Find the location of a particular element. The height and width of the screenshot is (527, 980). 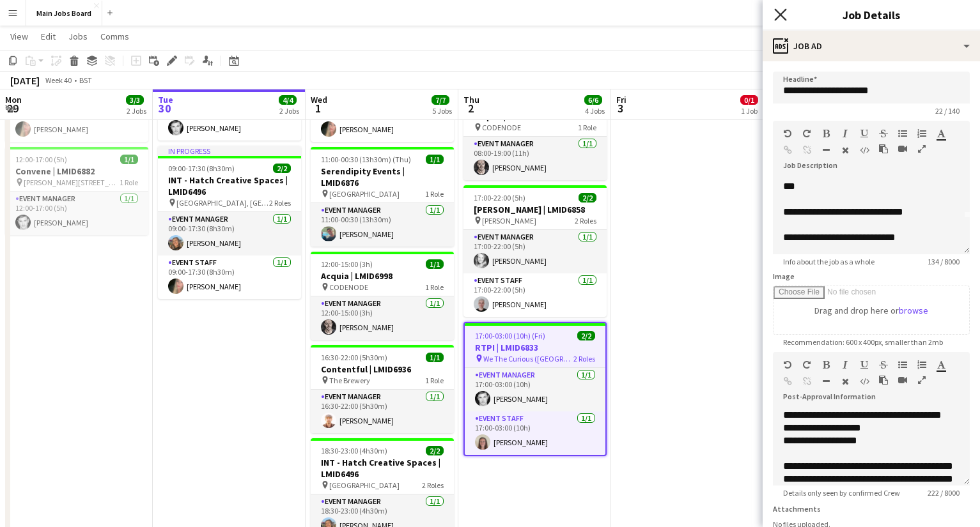

span: 2 is located at coordinates (470, 108).